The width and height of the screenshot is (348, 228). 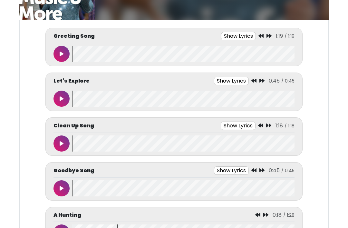 What do you see at coordinates (74, 170) in the screenshot?
I see `p: Goodbye Song` at bounding box center [74, 170].